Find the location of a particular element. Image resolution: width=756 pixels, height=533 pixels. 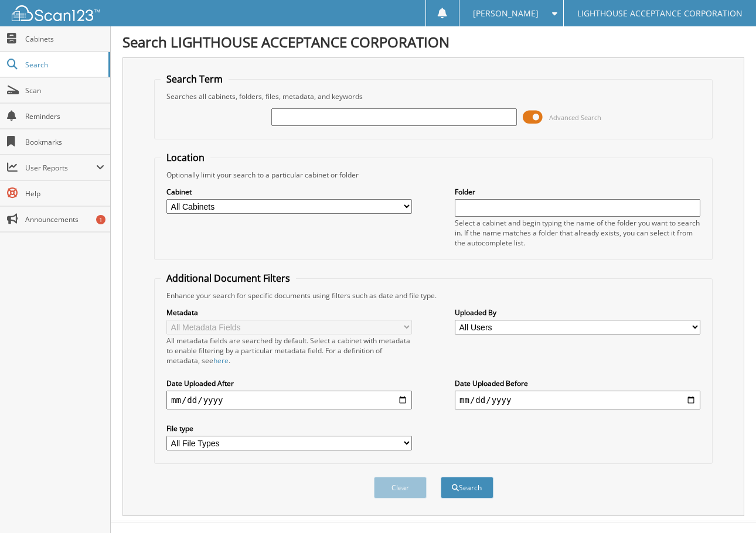

label: Cabinet is located at coordinates (289, 191).